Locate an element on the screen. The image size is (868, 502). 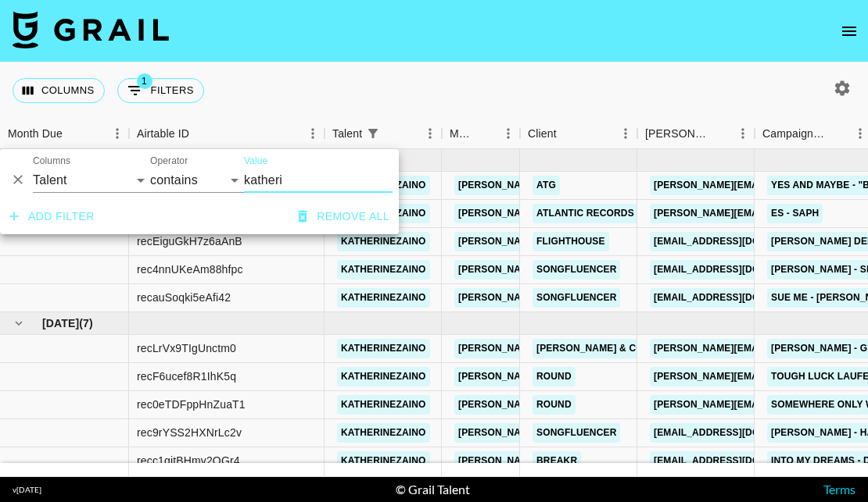
img: Grail Talent is located at coordinates (91, 30).